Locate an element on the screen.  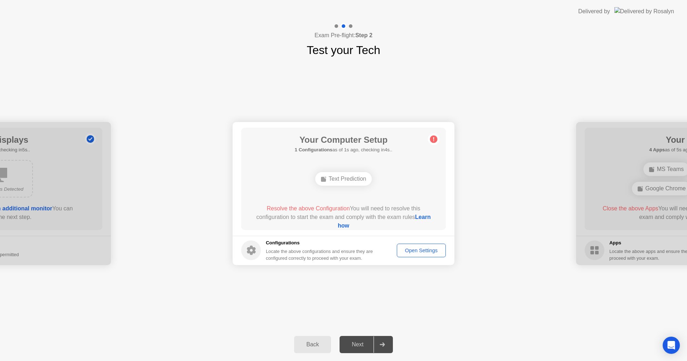
div: Open Intercom Messenger is located at coordinates (671, 345).